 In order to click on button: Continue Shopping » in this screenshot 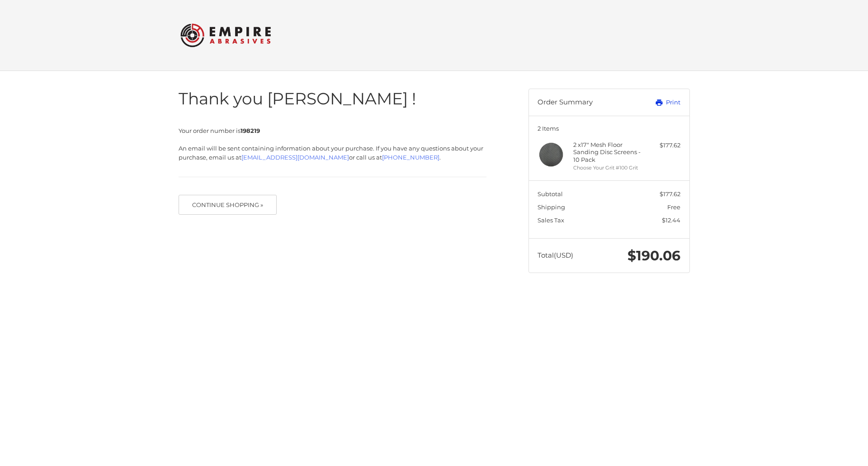, I will do `click(228, 205)`.